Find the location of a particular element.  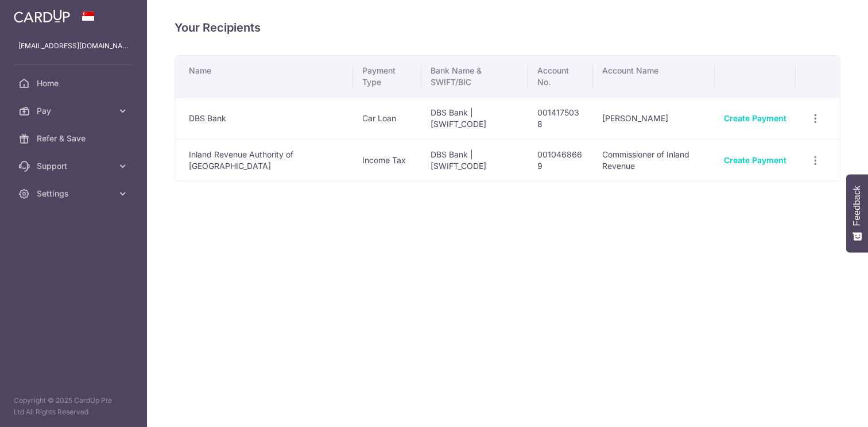

span: Settings is located at coordinates (74, 194).